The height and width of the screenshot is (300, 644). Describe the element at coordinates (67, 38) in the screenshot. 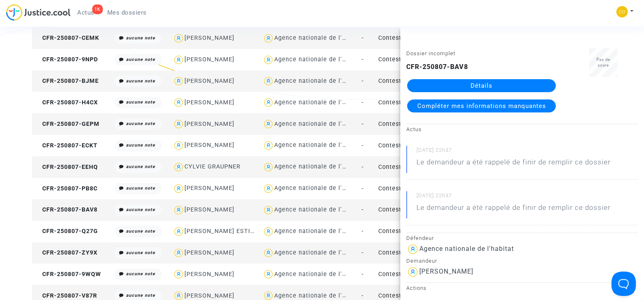

I see `span: CFR-250807-CEMK` at that location.